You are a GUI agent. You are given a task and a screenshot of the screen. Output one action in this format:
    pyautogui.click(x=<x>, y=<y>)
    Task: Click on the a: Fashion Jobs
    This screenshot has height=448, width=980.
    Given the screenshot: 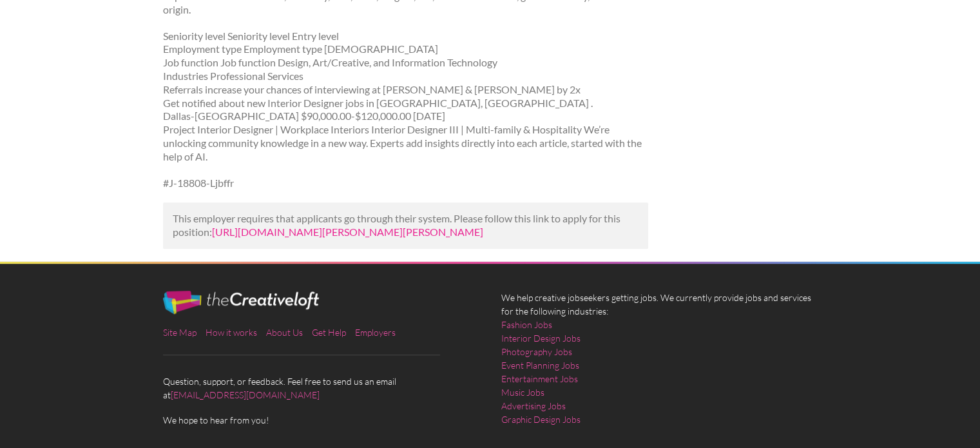 What is the action you would take?
    pyautogui.click(x=527, y=325)
    